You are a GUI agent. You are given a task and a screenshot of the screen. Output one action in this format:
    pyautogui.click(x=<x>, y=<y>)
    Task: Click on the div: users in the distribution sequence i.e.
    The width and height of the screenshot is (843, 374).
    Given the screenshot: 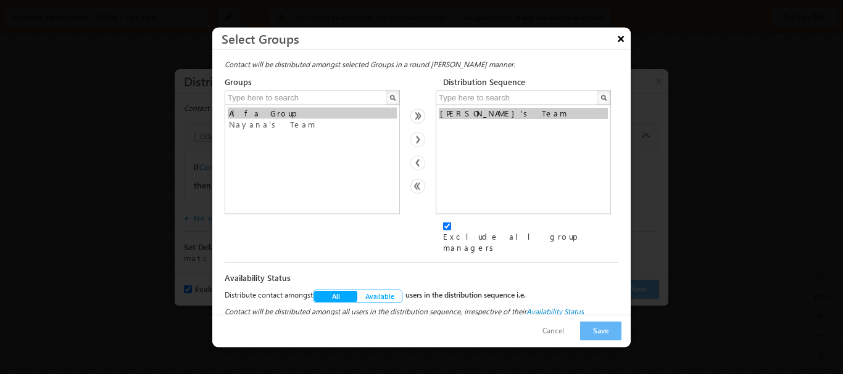 What is the action you would take?
    pyautogui.click(x=482, y=296)
    